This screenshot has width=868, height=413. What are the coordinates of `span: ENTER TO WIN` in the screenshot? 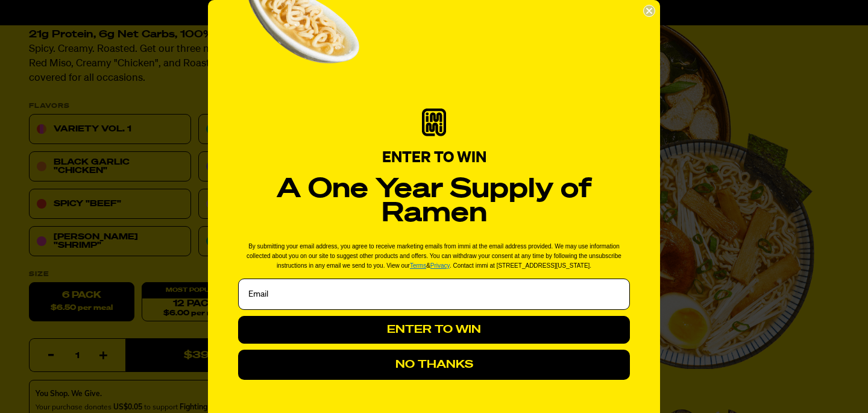 It's located at (434, 157).